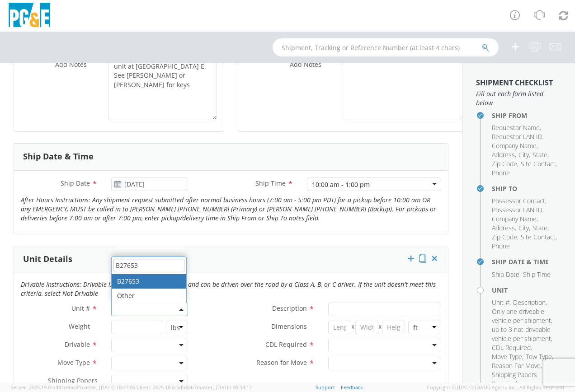 The height and width of the screenshot is (392, 575). Describe the element at coordinates (73, 387) in the screenshot. I see `span: Server: 2025.19.0-d447cefac8f` at that location.